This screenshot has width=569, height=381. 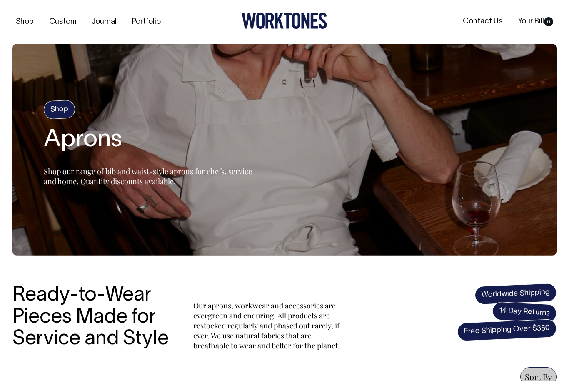 I want to click on span: Free Shipping Over $350, so click(x=507, y=330).